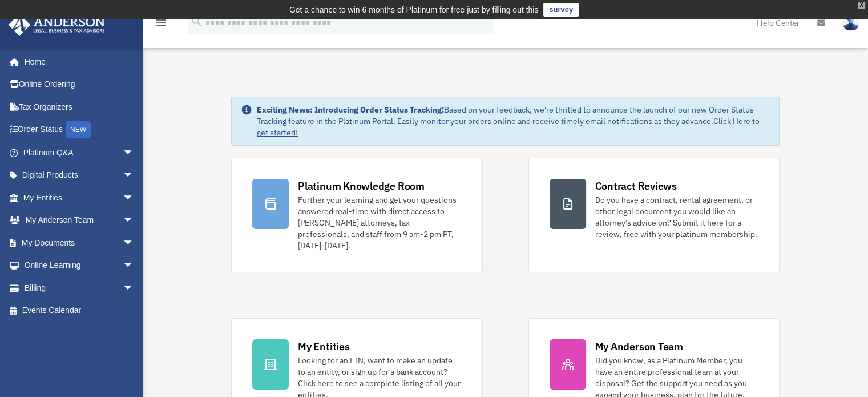 The height and width of the screenshot is (397, 868). Describe the element at coordinates (361, 186) in the screenshot. I see `div: Platinum Knowledge Room` at that location.